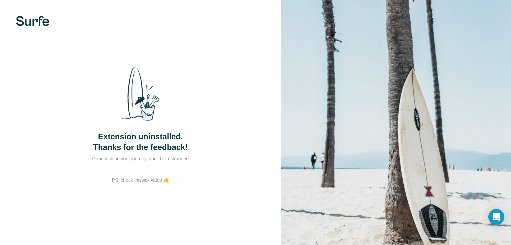  I want to click on a: sick video, so click(152, 180).